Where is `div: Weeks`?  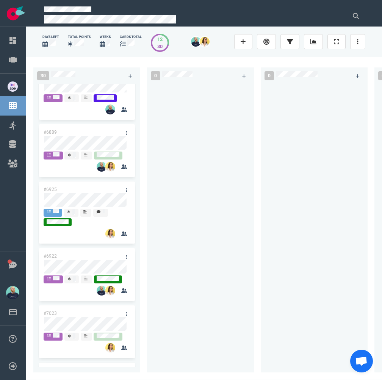
div: Weeks is located at coordinates (105, 37).